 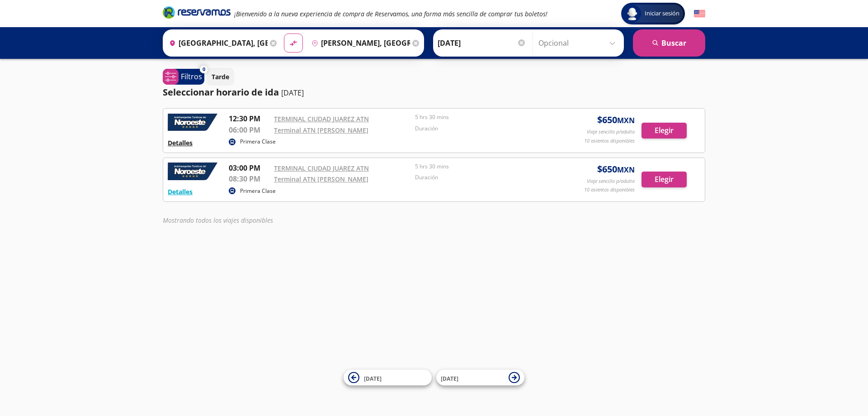 I want to click on input: Elegir Fecha, so click(x=482, y=43).